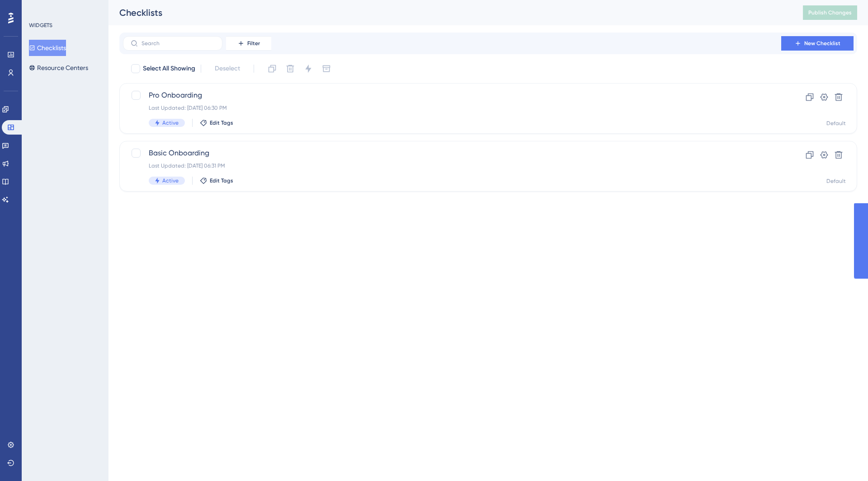 Image resolution: width=868 pixels, height=481 pixels. Describe the element at coordinates (58, 68) in the screenshot. I see `button: Resource Centers` at that location.